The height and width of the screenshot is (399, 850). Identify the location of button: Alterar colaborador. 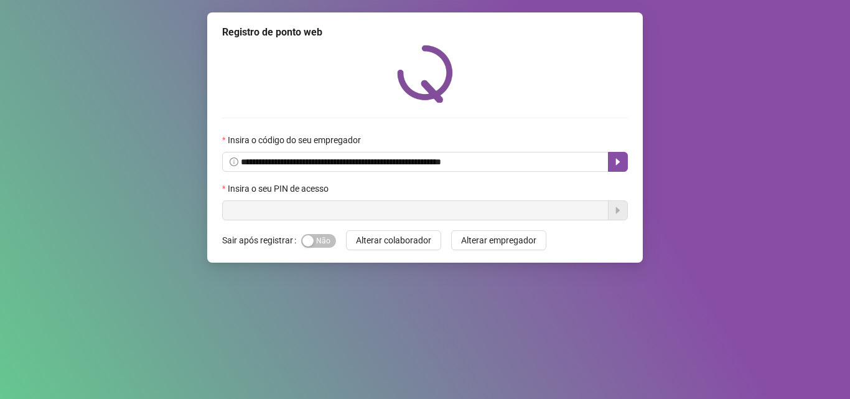
(393, 240).